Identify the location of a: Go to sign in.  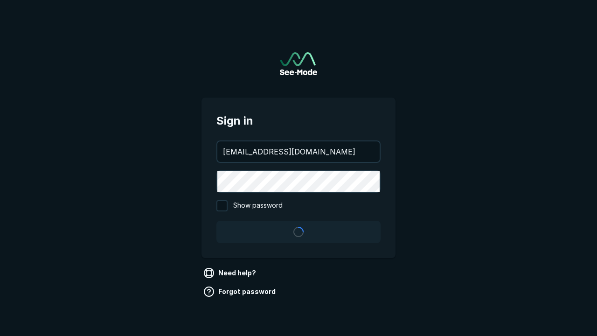
(299, 63).